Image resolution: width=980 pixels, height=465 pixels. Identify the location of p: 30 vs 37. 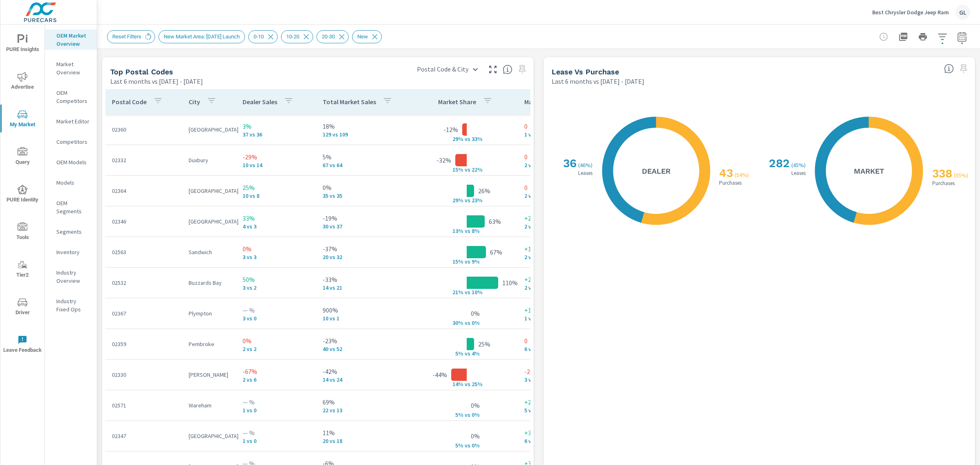
(366, 227).